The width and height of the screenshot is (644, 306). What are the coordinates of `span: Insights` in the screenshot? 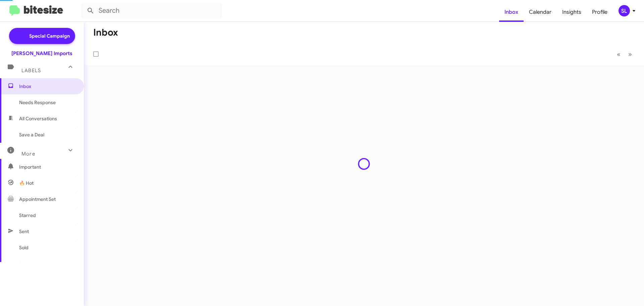 It's located at (572, 12).